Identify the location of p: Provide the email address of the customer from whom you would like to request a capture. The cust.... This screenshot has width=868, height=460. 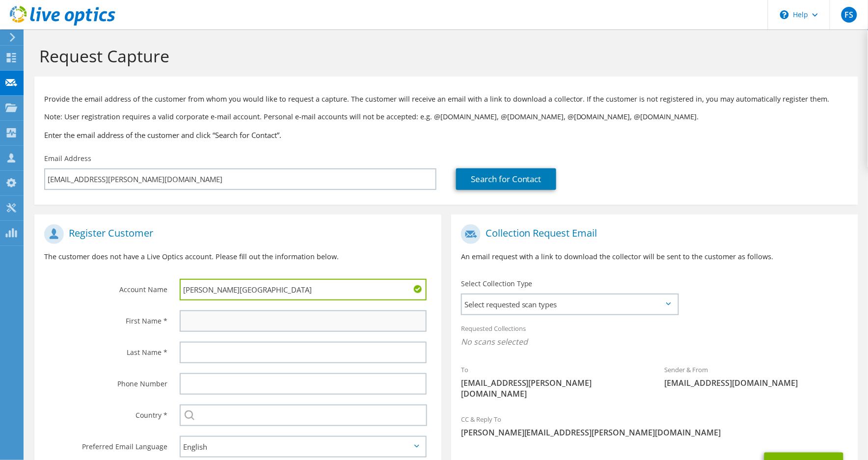
(447, 99).